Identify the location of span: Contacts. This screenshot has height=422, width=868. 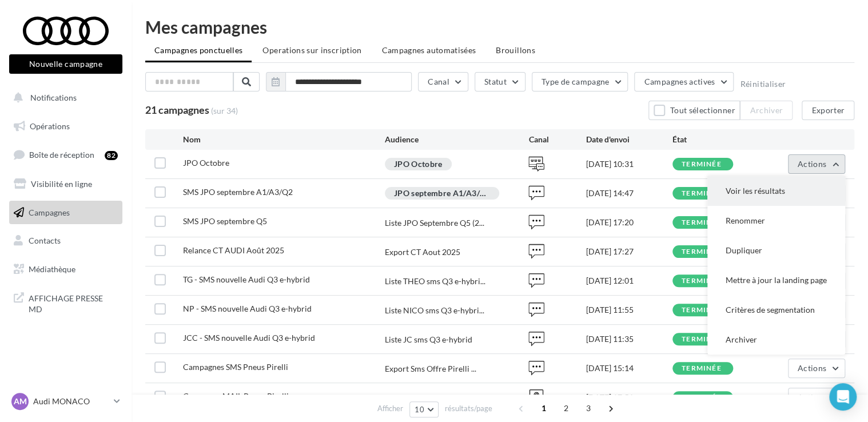
(45, 240).